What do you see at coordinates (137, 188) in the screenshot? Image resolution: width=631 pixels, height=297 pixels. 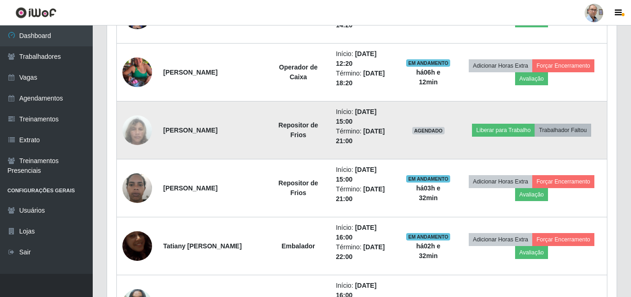 I see `img: 1732878359290.jpeg` at bounding box center [137, 188].